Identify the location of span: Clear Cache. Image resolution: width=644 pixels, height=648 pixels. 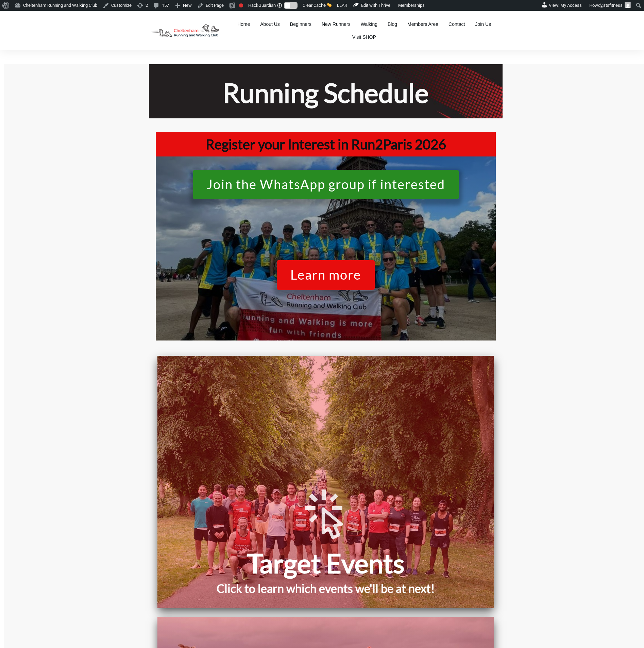
(314, 5).